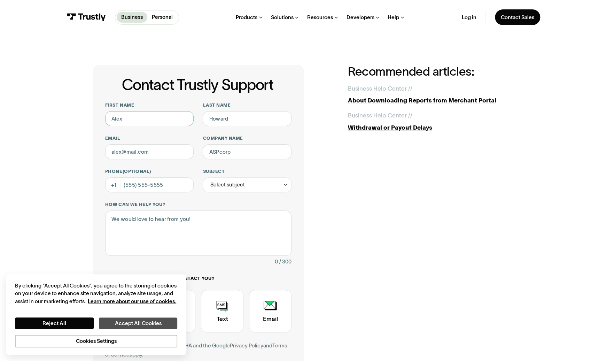  Describe the element at coordinates (96, 341) in the screenshot. I see `button: Cookies Settings` at that location.